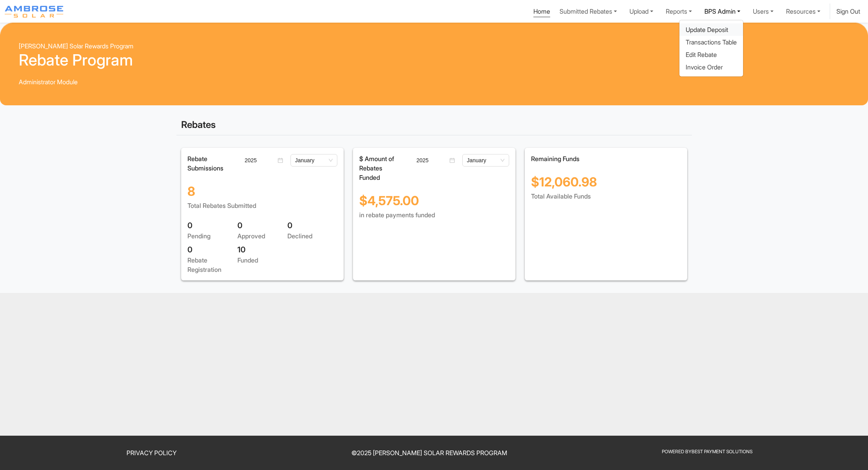 The height and width of the screenshot is (470, 868). What do you see at coordinates (209, 163) in the screenshot?
I see `div: Rebate Submissions` at bounding box center [209, 163].